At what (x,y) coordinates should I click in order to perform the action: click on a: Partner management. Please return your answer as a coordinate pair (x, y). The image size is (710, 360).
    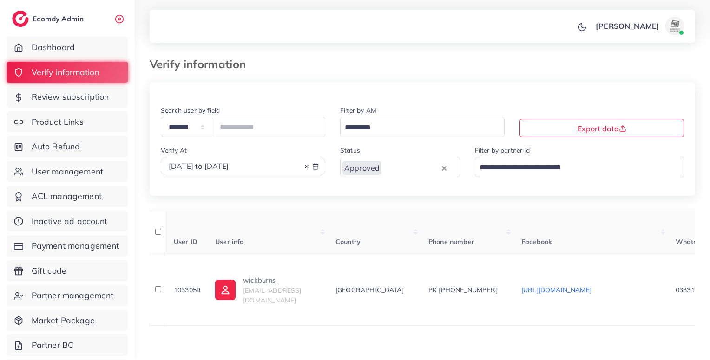
    Looking at the image, I should click on (67, 296).